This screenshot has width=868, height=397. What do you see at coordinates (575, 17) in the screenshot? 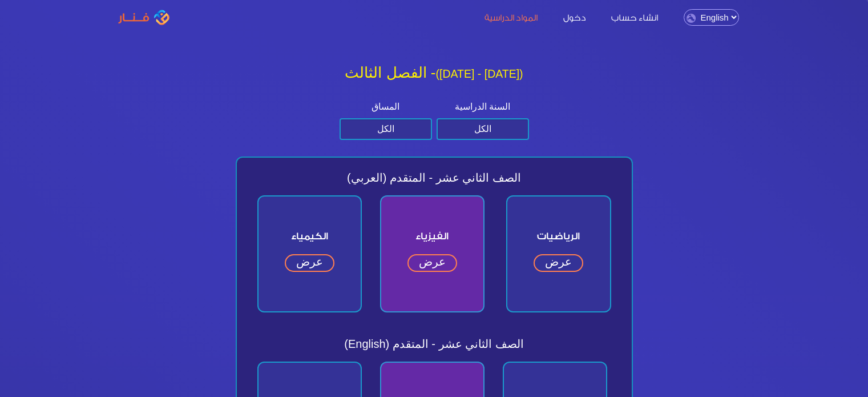
I see `a: دخول` at bounding box center [575, 17].